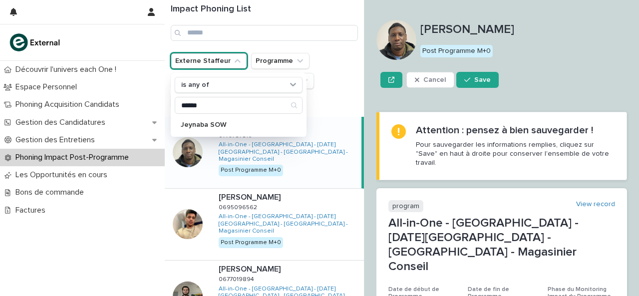 The height and width of the screenshot is (296, 639). What do you see at coordinates (48, 87) in the screenshot?
I see `p: Espace Personnel` at bounding box center [48, 87].